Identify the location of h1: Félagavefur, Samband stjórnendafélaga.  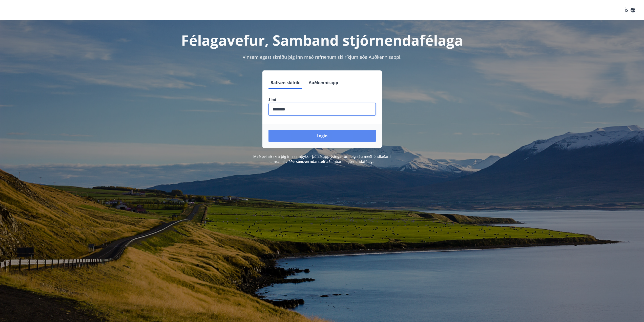
(322, 40).